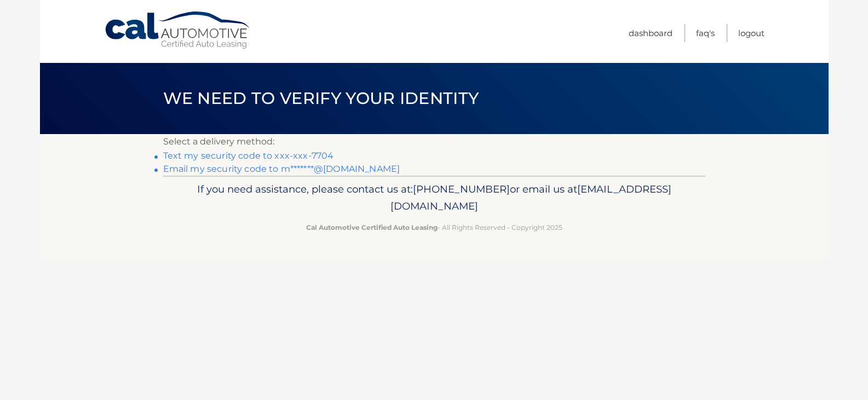 This screenshot has width=868, height=400. What do you see at coordinates (434, 198) in the screenshot?
I see `p: If you need assistance, please contact us at: or email us at` at bounding box center [434, 198].